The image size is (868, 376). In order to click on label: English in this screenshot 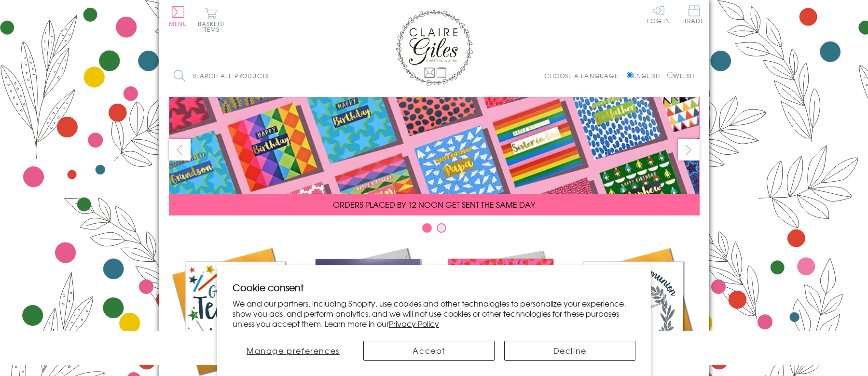, I will do `click(645, 76)`.